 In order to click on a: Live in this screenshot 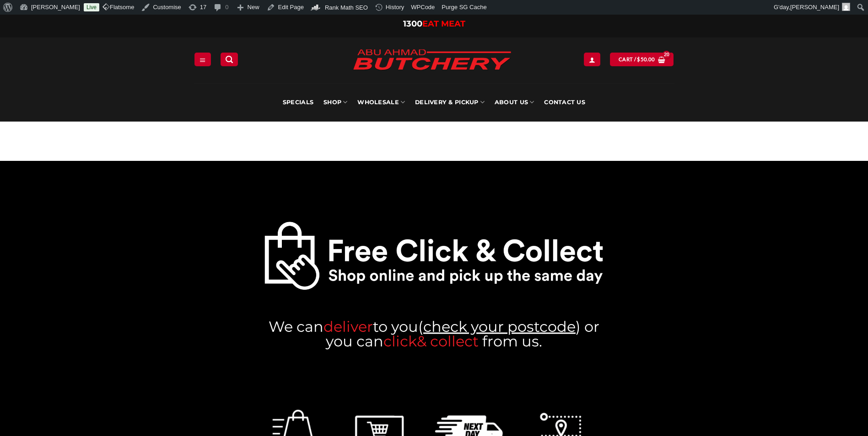, I will do `click(91, 7)`.